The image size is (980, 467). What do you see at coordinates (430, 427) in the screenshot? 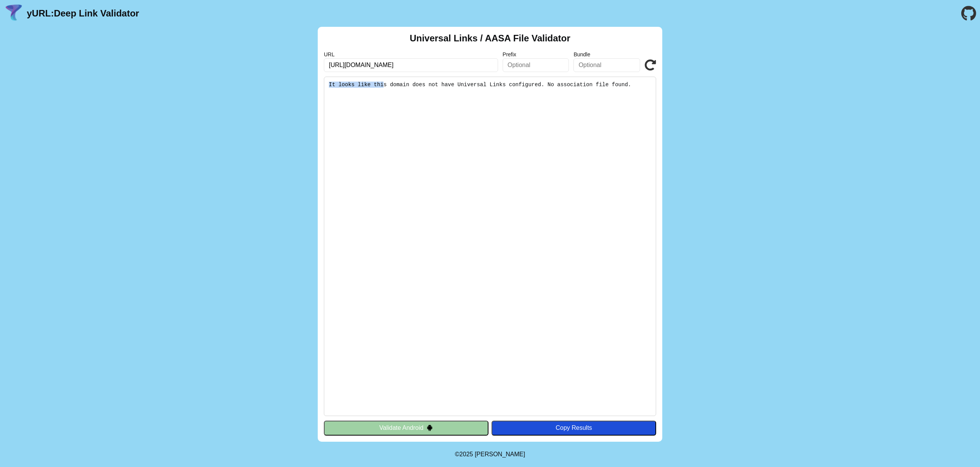
I see `img: droidIcon.svg` at bounding box center [430, 427].